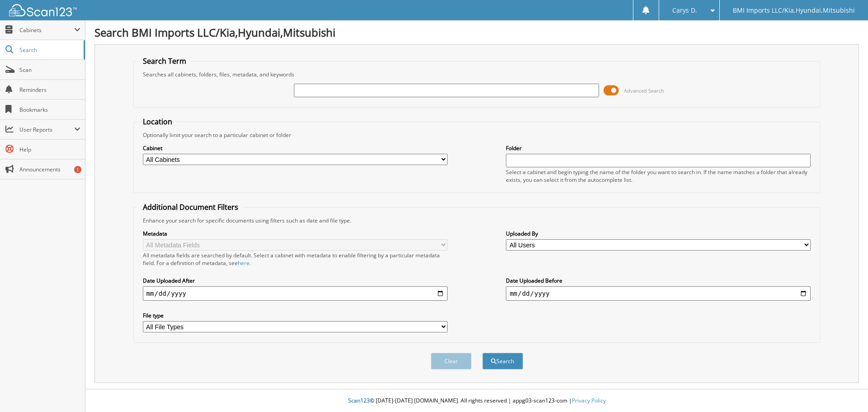  Describe the element at coordinates (50, 110) in the screenshot. I see `span: Bookmarks` at that location.